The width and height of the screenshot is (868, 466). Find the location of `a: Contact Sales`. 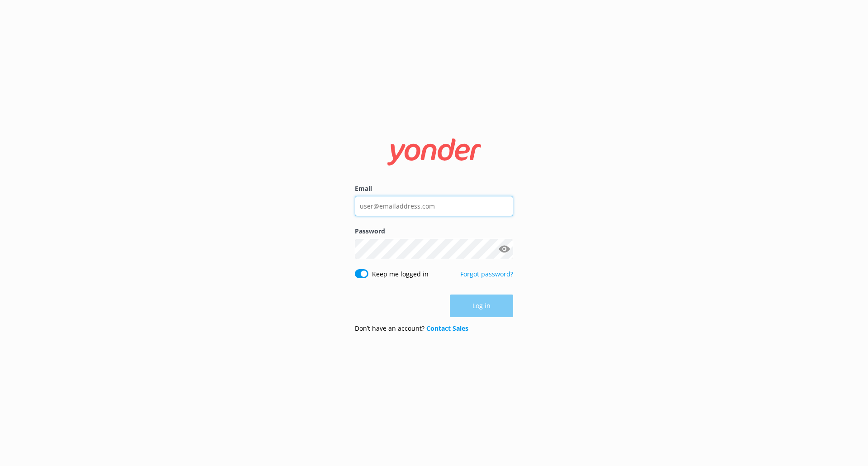

a: Contact Sales is located at coordinates (447, 328).